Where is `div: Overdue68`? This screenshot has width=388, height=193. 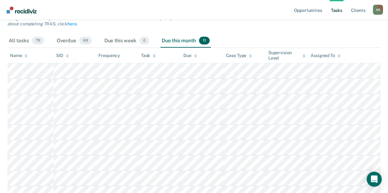 div: Overdue68 is located at coordinates (74, 41).